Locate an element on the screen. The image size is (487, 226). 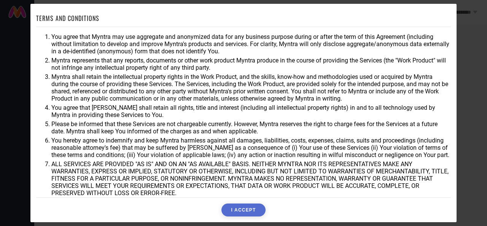
li: Please be informed that these Services are not chargeable currently. However, Myntra reserves the... is located at coordinates (251, 128).